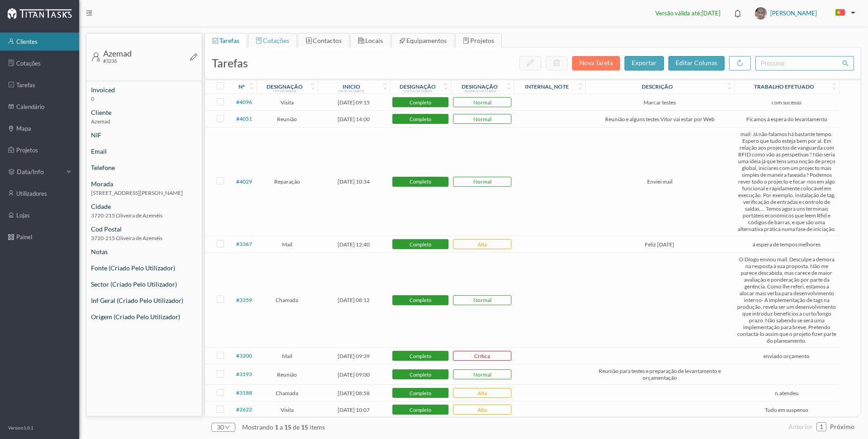 This screenshot has height=439, width=868. I want to click on span: contactos, so click(327, 40).